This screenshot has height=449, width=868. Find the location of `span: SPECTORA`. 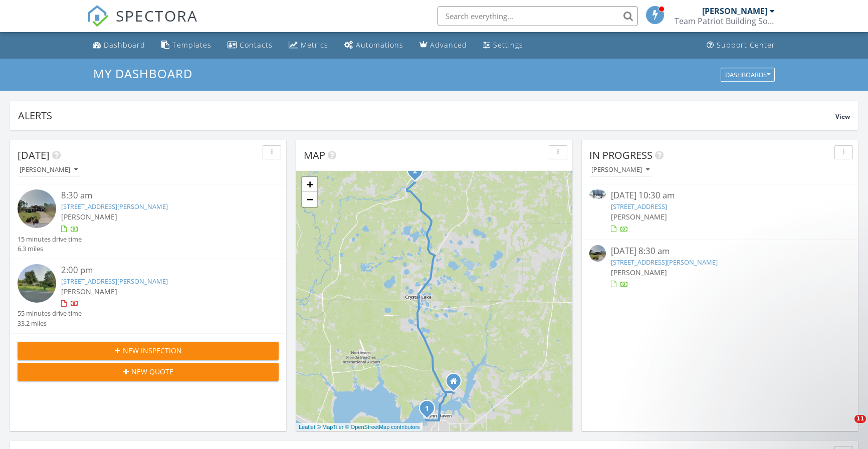

span: SPECTORA is located at coordinates (157, 15).